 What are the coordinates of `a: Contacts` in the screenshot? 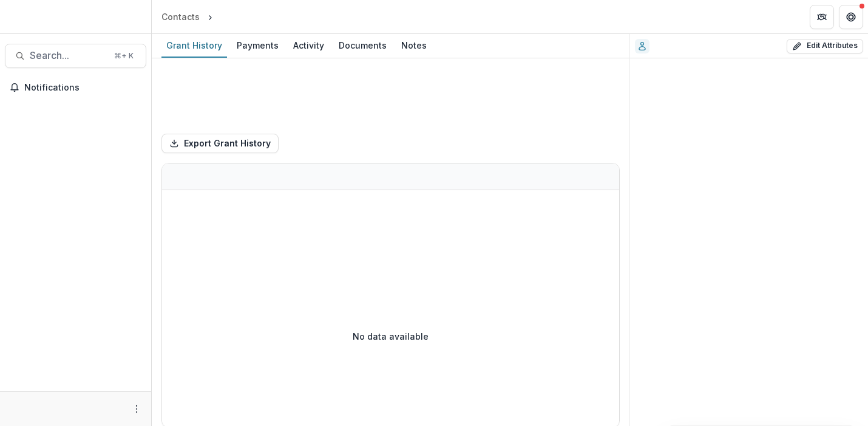 It's located at (180, 17).